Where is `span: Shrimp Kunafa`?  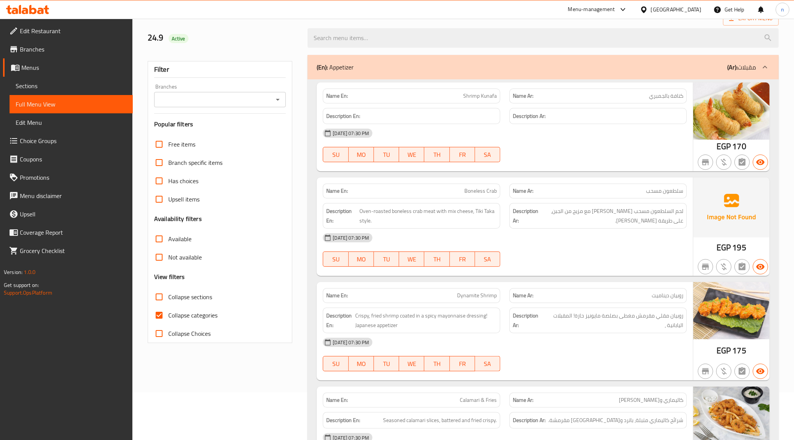
span: Shrimp Kunafa is located at coordinates (480, 96).